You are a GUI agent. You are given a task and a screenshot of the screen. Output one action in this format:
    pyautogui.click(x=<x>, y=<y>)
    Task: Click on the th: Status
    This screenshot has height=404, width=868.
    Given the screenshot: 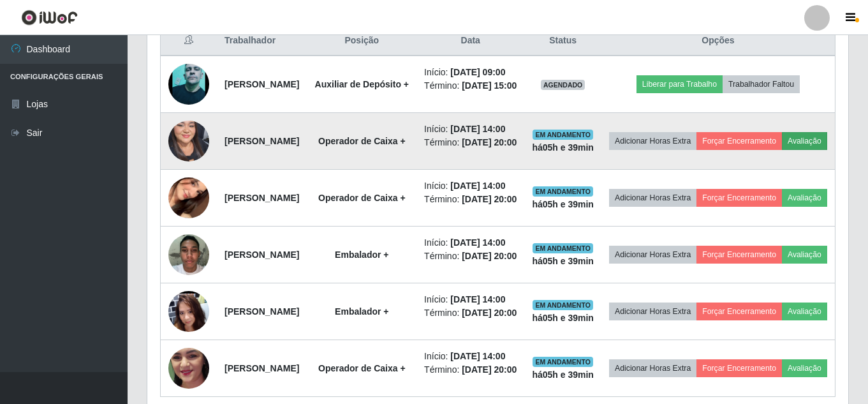 What is the action you would take?
    pyautogui.click(x=562, y=41)
    